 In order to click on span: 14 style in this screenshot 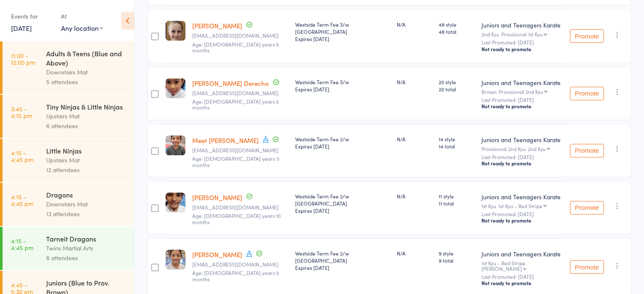, I will do `click(457, 139)`.